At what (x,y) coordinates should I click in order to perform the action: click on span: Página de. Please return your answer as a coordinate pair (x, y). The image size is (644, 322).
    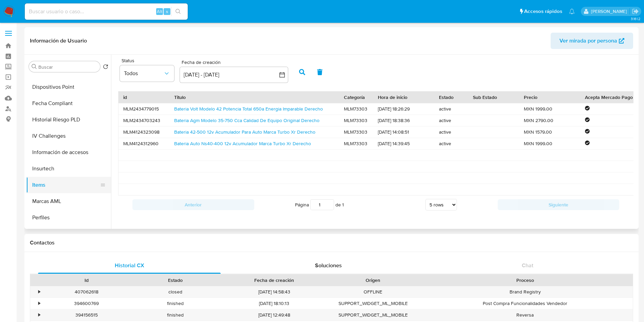
    Looking at the image, I should click on (320, 205).